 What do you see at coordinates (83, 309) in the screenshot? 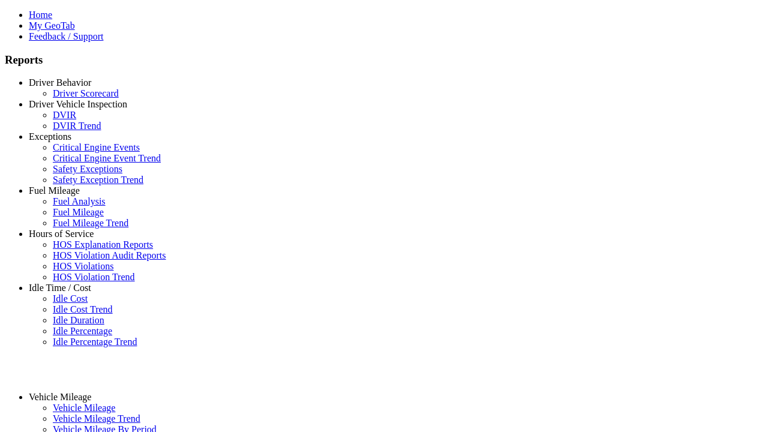
I see `a: Idle Cost Trend` at bounding box center [83, 309].